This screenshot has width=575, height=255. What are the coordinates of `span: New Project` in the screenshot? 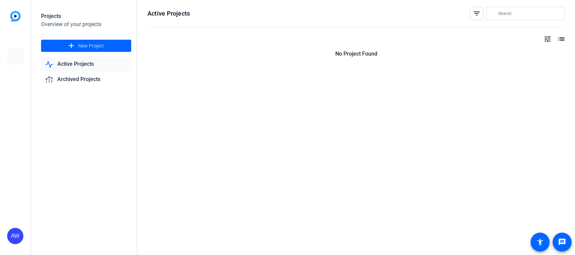 It's located at (91, 46).